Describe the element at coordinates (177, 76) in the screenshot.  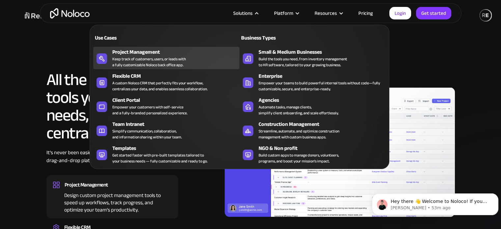
I see `div: Flexible CRM` at that location.